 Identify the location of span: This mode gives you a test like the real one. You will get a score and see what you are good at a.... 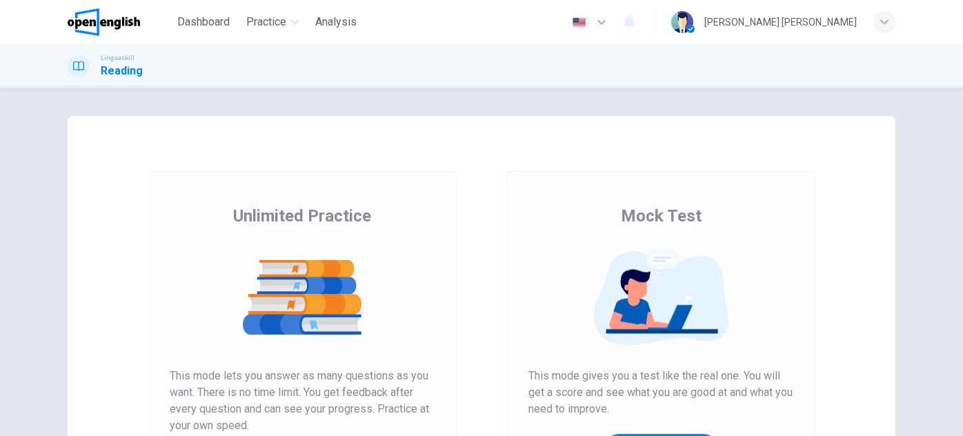
(661, 392).